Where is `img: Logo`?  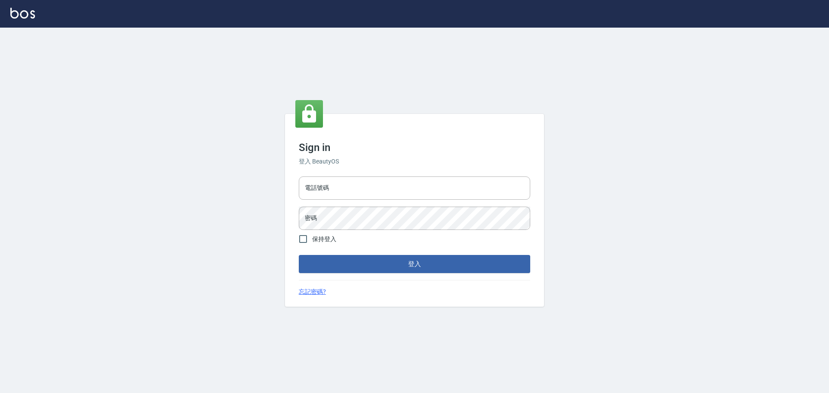
img: Logo is located at coordinates (22, 13).